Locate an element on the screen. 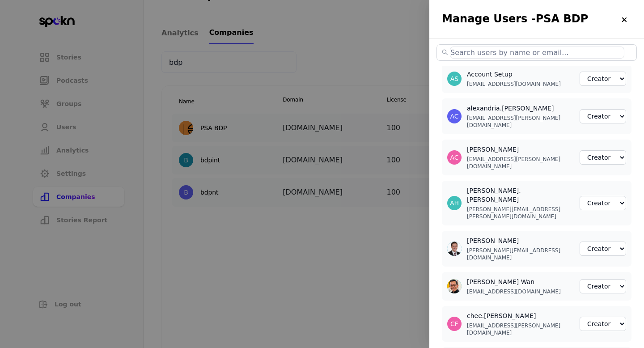  img: close is located at coordinates (625, 20).